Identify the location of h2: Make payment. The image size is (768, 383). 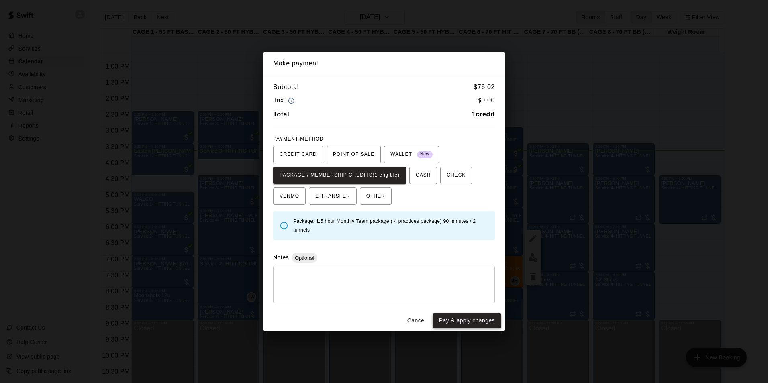
(384, 63).